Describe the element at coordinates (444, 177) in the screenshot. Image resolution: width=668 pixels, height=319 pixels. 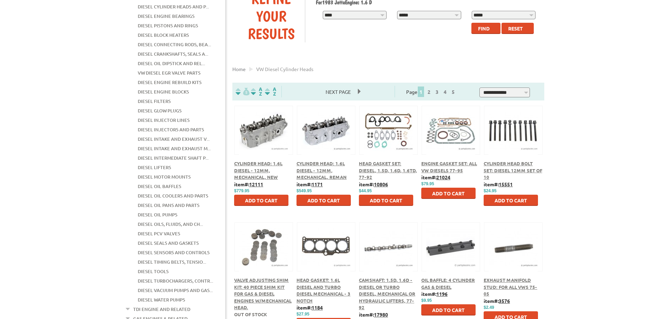
I see `u: 21024` at that location.